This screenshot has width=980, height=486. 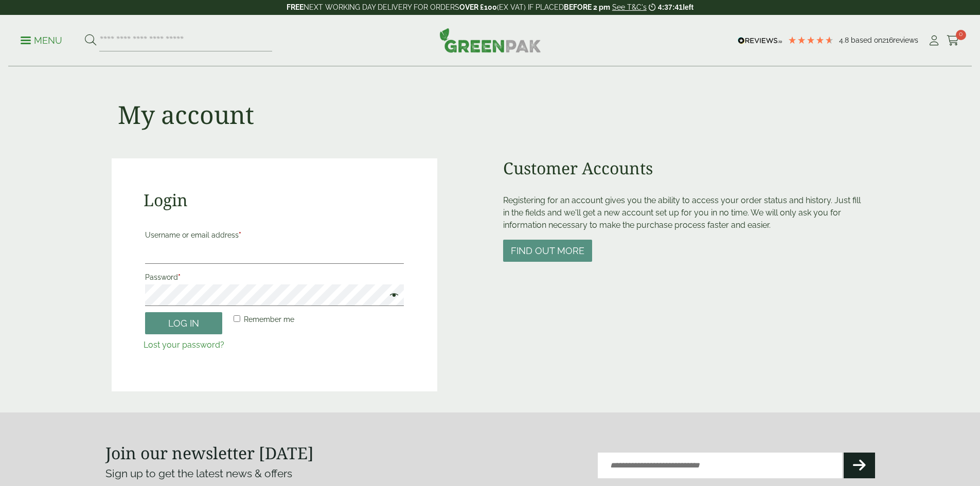 What do you see at coordinates (278, 473) in the screenshot?
I see `p: Sign up to get the latest news & offers` at bounding box center [278, 473].